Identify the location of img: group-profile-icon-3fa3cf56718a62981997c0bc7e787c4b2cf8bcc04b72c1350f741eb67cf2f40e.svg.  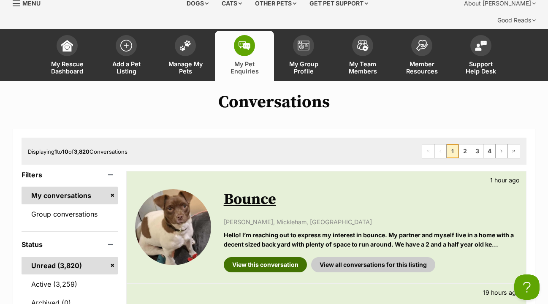
(304, 46).